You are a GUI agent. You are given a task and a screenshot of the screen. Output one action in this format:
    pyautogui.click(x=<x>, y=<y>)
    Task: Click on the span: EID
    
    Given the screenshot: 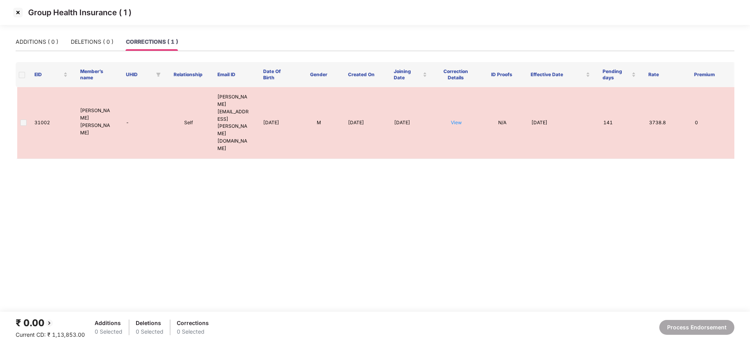 What is the action you would take?
    pyautogui.click(x=48, y=75)
    